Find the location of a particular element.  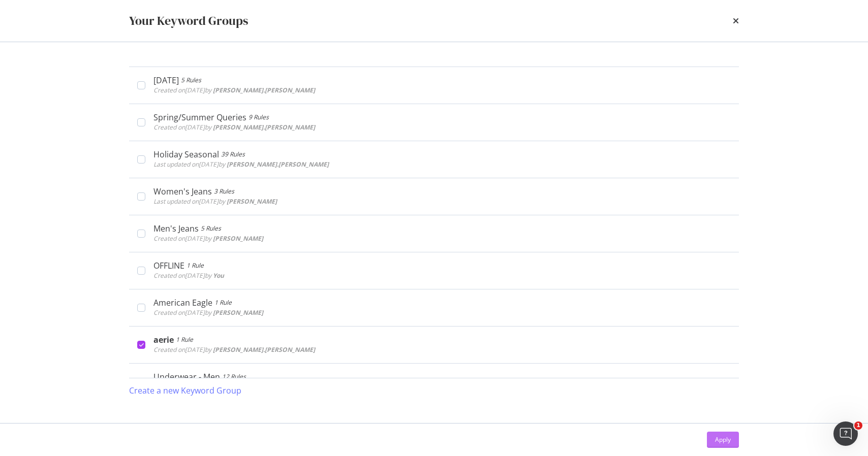

div: OFFLINE is located at coordinates (169, 266).